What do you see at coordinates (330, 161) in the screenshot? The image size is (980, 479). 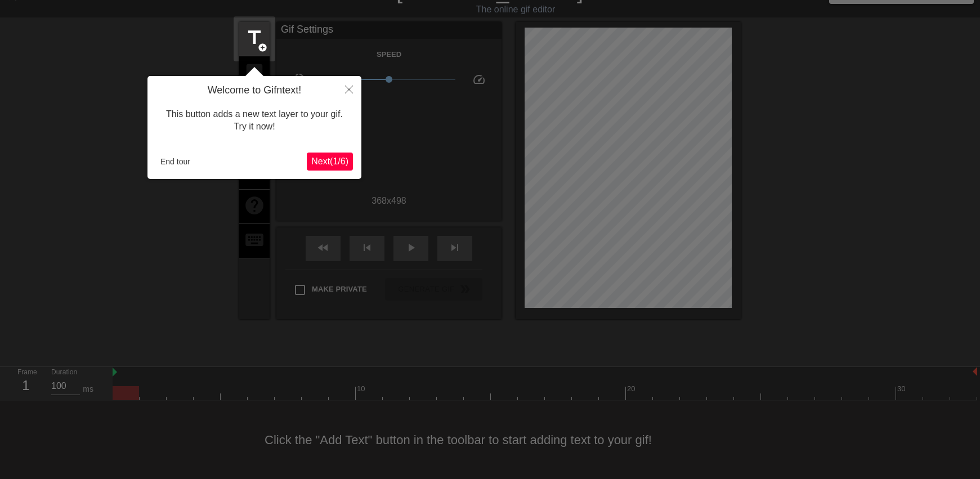 I see `span: Next ( 1 / 6 )` at bounding box center [330, 161].